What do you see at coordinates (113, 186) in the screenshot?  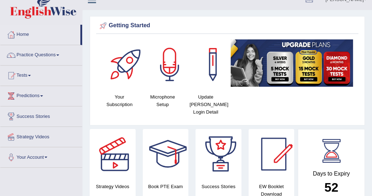 I see `h4: Strategy Videos` at bounding box center [113, 186].